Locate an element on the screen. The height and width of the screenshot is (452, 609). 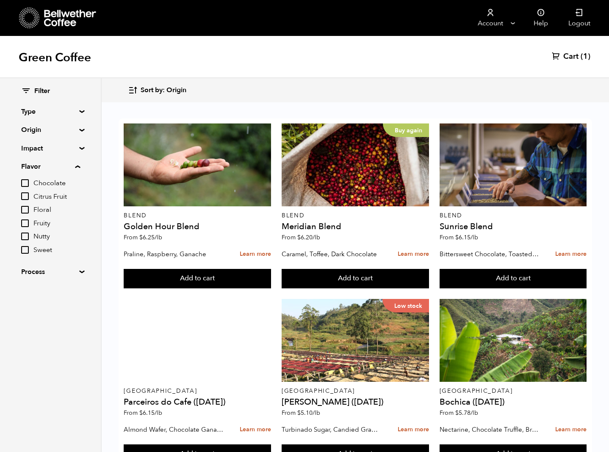
input: Citrus Fruit is located at coordinates (25, 196).